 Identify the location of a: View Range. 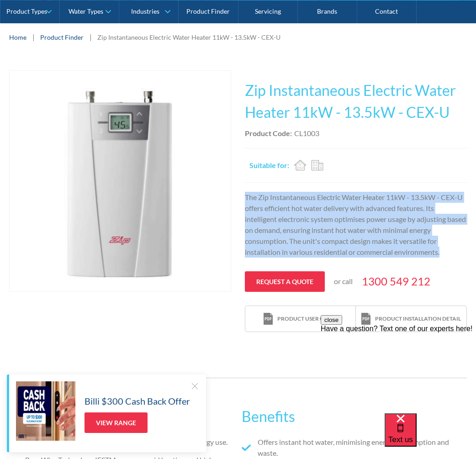
(116, 422).